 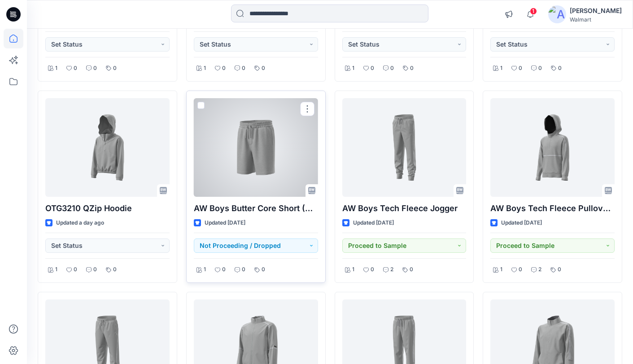 I want to click on p: AW Boys Tech Fleece Pullover Hoodie, so click(x=552, y=208).